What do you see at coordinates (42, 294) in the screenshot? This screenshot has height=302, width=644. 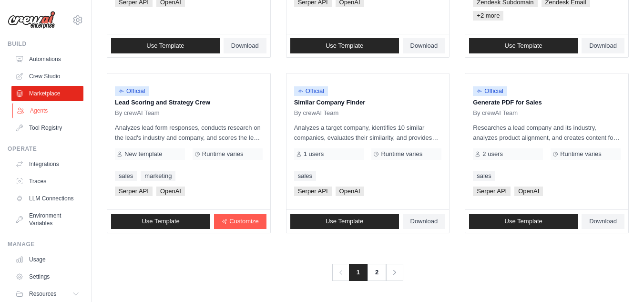 I see `span: Resources` at bounding box center [42, 294].